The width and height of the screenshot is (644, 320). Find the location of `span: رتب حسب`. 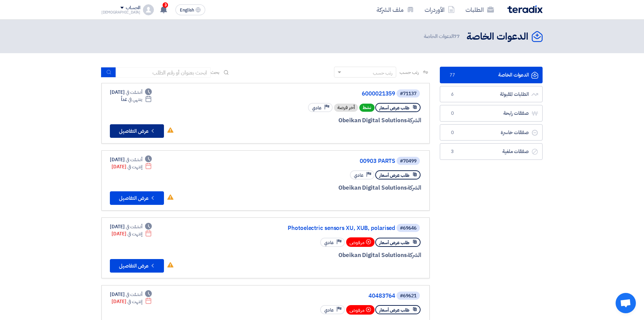

span: رتب حسب is located at coordinates (409, 72).